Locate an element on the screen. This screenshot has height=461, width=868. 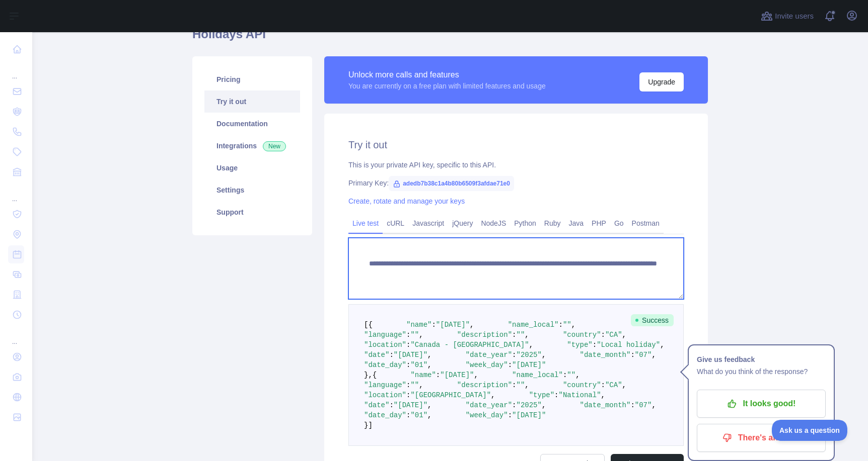
a: NodeJS is located at coordinates (493, 223).